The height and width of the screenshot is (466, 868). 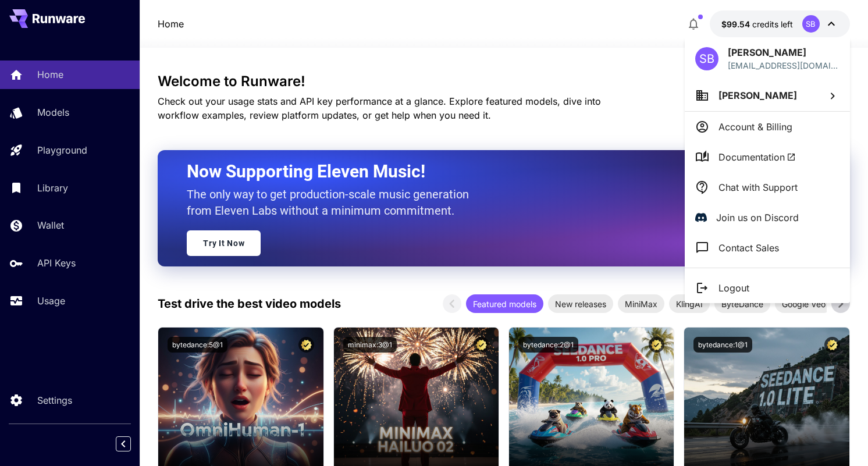 What do you see at coordinates (757, 157) in the screenshot?
I see `span: Documentation` at bounding box center [757, 157].